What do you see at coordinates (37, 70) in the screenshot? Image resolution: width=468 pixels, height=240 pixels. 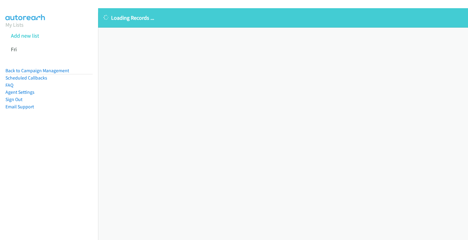 I see `a: Back to Campaign Management` at bounding box center [37, 70].